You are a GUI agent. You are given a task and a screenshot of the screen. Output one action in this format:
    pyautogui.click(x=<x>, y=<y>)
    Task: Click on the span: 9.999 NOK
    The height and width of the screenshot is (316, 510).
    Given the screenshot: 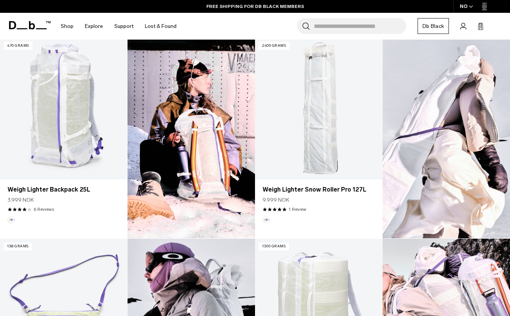 What is the action you would take?
    pyautogui.click(x=276, y=200)
    